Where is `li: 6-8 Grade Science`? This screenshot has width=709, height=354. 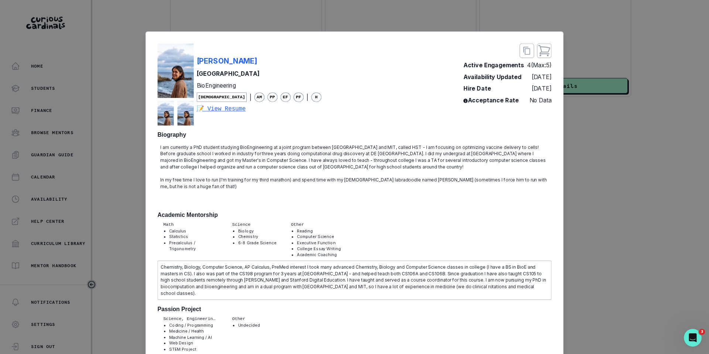
li: 6-8 Grade Science is located at coordinates (258, 243).